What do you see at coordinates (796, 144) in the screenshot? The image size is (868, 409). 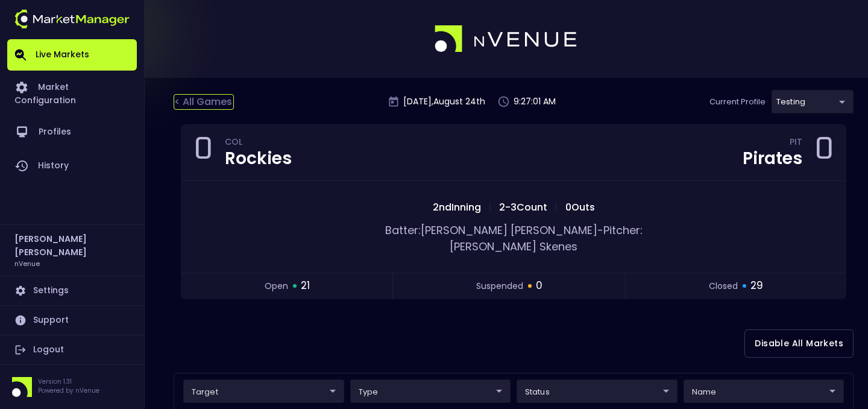 I see `div: PIT` at bounding box center [796, 144].